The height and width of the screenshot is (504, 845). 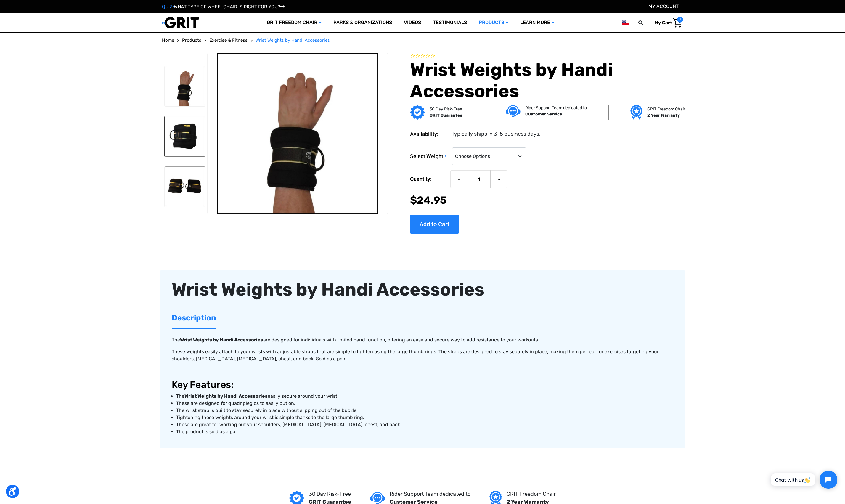 I want to click on span: QUIZ:, so click(x=167, y=7).